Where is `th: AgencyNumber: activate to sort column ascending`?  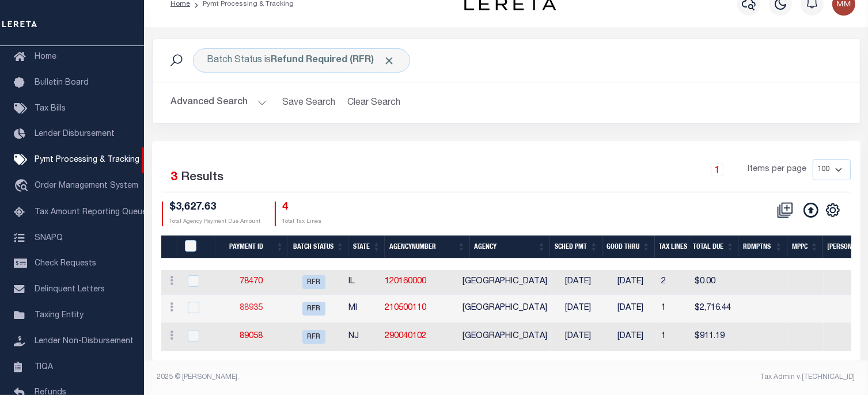 th: AgencyNumber: activate to sort column ascending is located at coordinates (427, 247).